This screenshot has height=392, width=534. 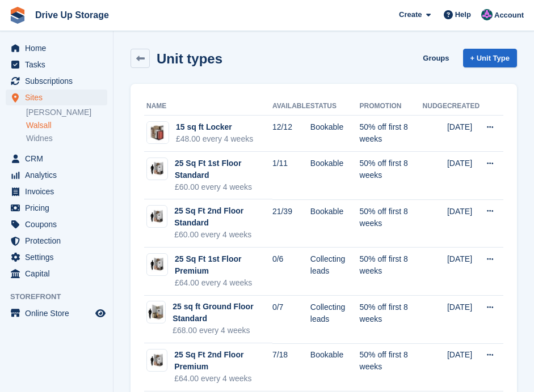 What do you see at coordinates (291, 134) in the screenshot?
I see `td: 12/12` at bounding box center [291, 134].